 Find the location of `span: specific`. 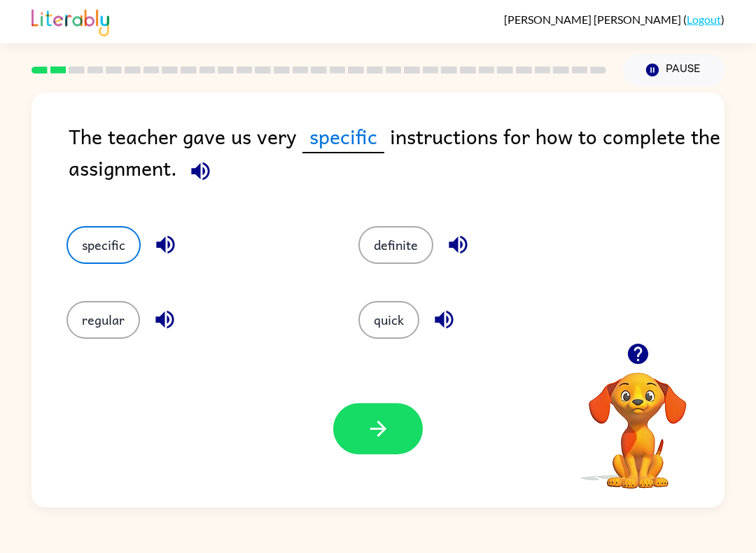

span: specific is located at coordinates (343, 136).